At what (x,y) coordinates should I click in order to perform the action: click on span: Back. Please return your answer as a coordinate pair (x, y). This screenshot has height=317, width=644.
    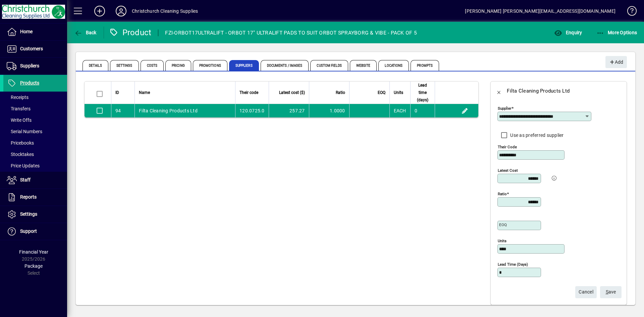
    Looking at the image, I should click on (85, 33).